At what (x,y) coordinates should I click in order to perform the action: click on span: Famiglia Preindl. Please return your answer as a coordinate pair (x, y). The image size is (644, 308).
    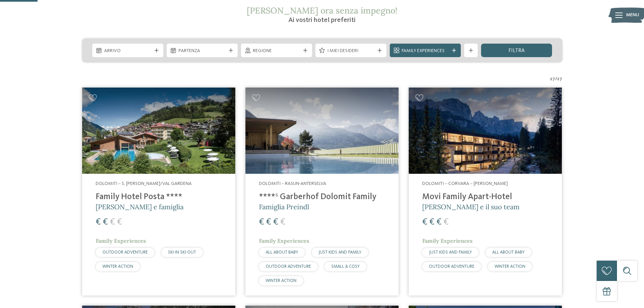
    Looking at the image, I should click on (284, 206).